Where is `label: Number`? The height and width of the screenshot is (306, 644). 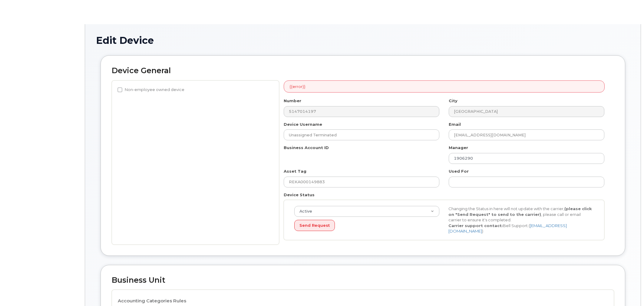
label: Number is located at coordinates (292, 101).